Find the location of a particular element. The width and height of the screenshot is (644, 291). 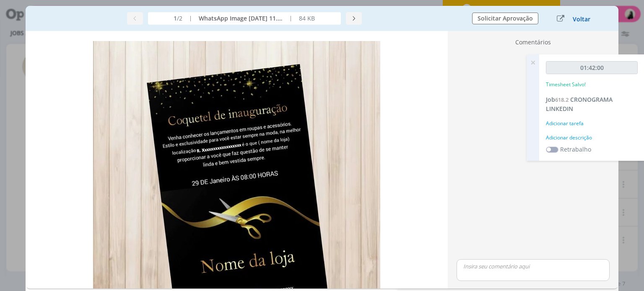

div: Comentários is located at coordinates (533, 44).